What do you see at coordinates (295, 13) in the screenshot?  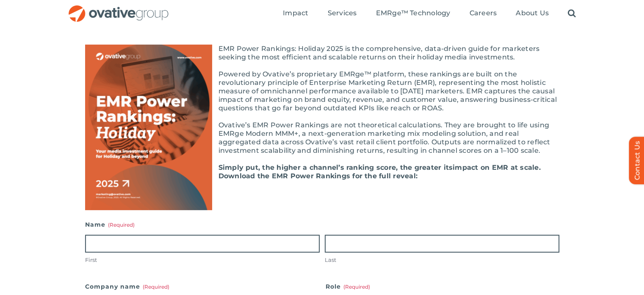 I see `a: Impact` at bounding box center [295, 13].